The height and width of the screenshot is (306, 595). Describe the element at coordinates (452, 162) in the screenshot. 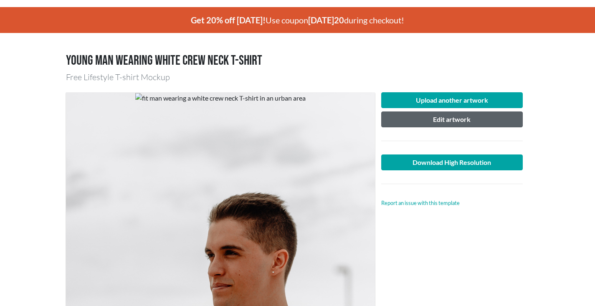

I see `a: Download High Resolution` at that location.